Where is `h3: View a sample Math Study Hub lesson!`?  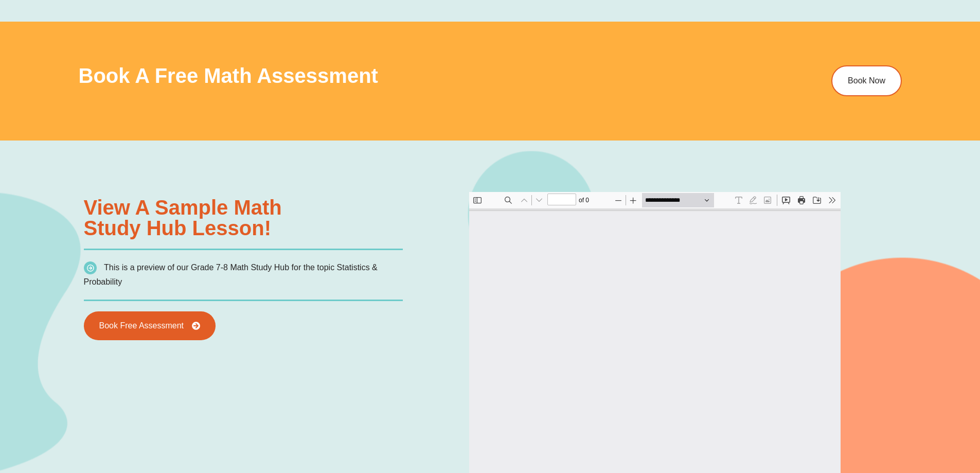
h3: View a sample Math Study Hub lesson! is located at coordinates (244, 218).